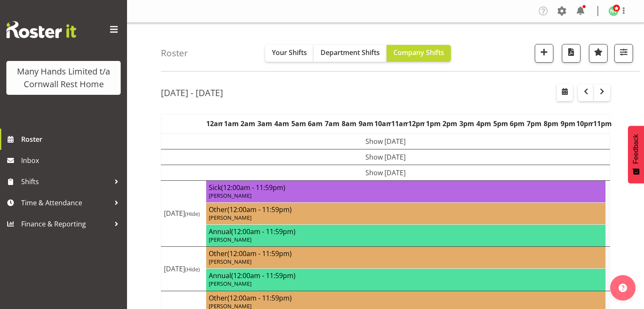  I want to click on th: 12pm, so click(416, 123).